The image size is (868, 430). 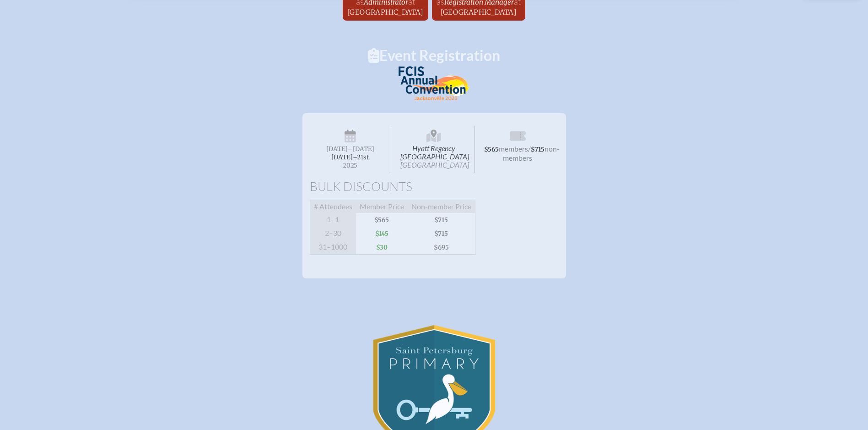 What do you see at coordinates (434, 84) in the screenshot?
I see `img: FCIS Convention 2025` at bounding box center [434, 84].